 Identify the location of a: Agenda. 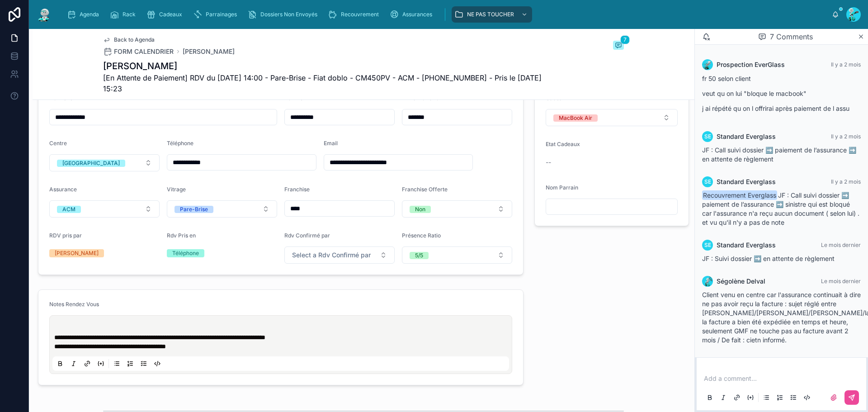
(84, 14).